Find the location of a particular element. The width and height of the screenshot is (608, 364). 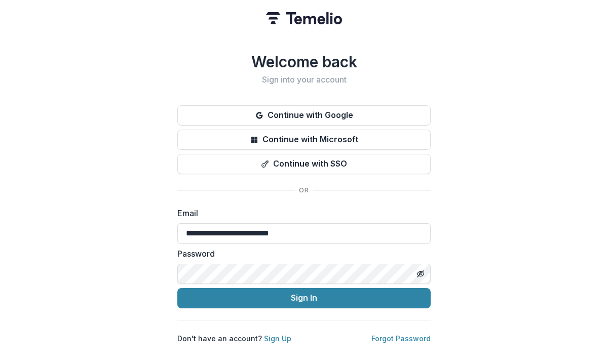

label: Password is located at coordinates (301, 254).